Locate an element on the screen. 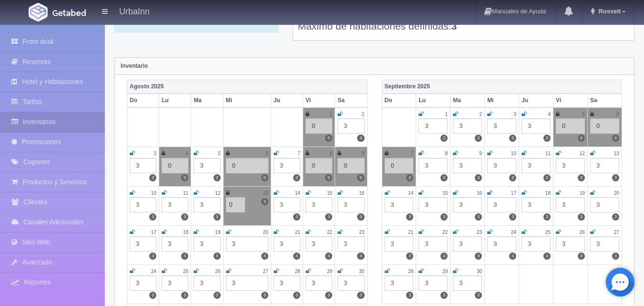 This screenshot has width=644, height=306. small: 7 is located at coordinates (412, 153).